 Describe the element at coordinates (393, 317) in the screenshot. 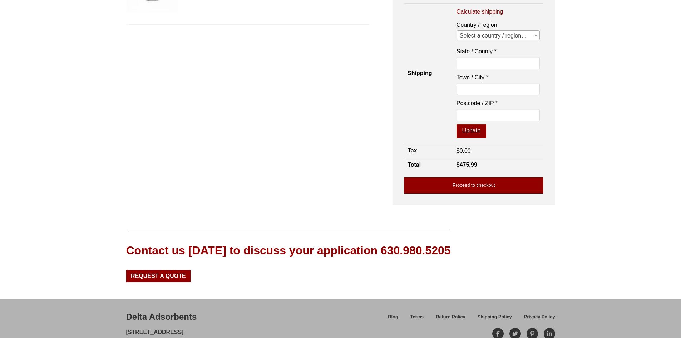

I see `span: Blog` at that location.